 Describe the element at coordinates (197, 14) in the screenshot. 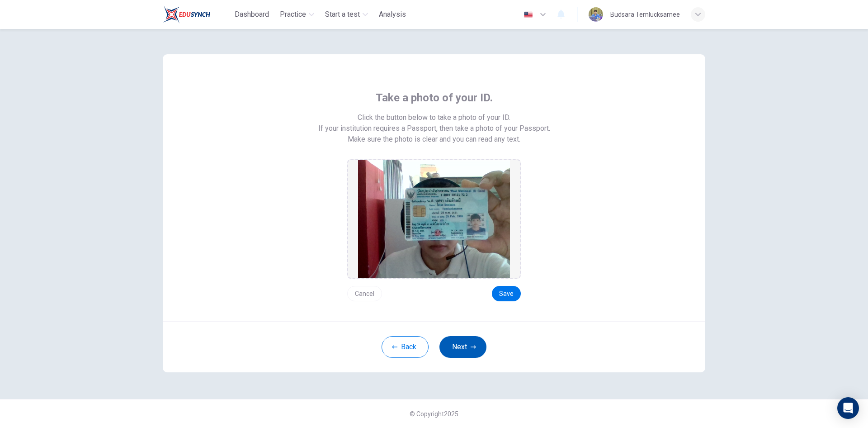

I see `a: Train Test logo` at that location.